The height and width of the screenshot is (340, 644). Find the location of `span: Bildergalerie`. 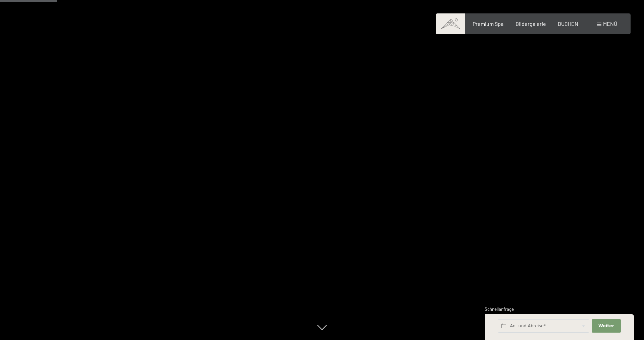

span: Bildergalerie is located at coordinates (530, 24).